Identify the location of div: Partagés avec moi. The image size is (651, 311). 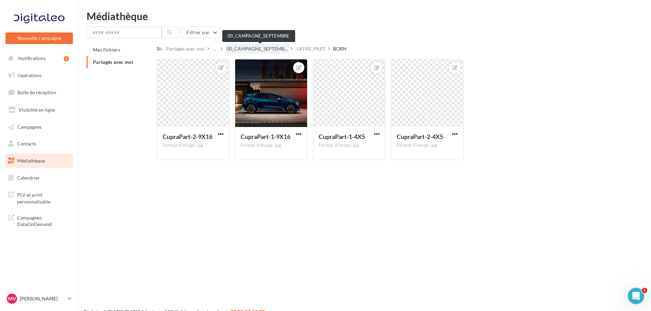
(185, 49).